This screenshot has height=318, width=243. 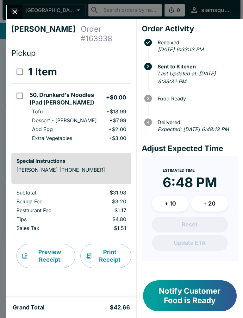 I want to click on p: + $3.00, so click(x=118, y=138).